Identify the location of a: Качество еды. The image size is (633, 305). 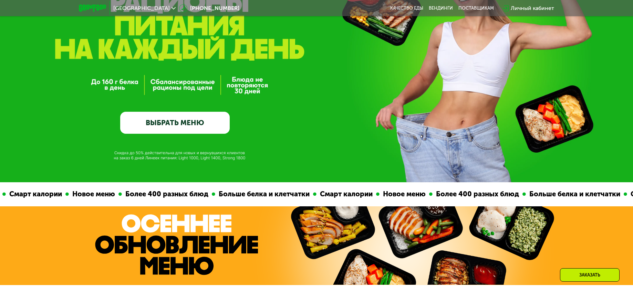
(406, 8).